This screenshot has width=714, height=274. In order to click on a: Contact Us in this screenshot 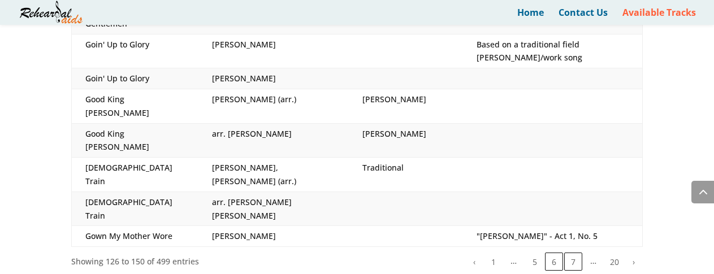, I will do `click(583, 16)`.